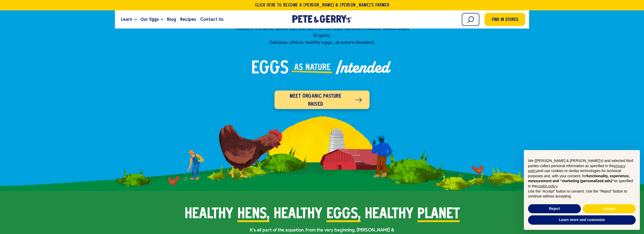 This screenshot has height=234, width=644. Describe the element at coordinates (547, 186) in the screenshot. I see `a: cookie policy` at that location.